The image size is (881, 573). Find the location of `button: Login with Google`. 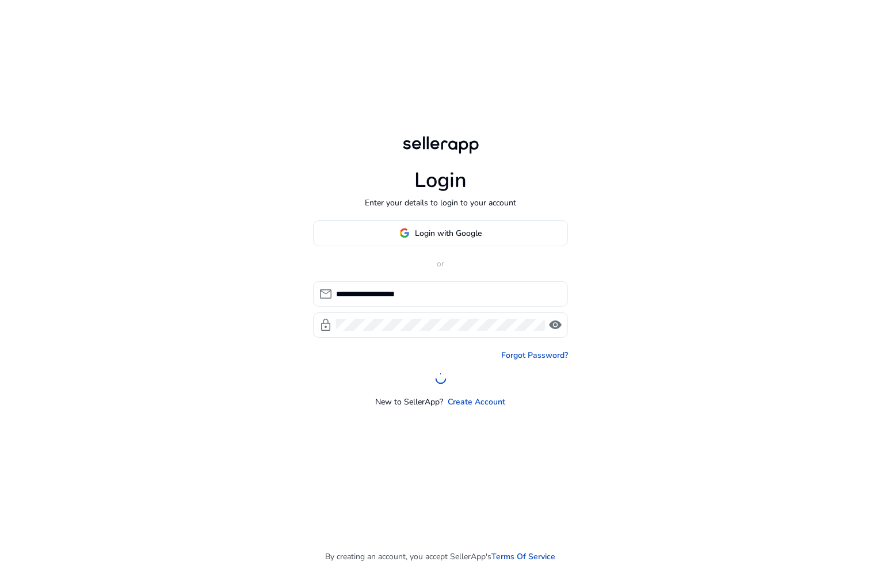

button: Login with Google is located at coordinates (440, 233).